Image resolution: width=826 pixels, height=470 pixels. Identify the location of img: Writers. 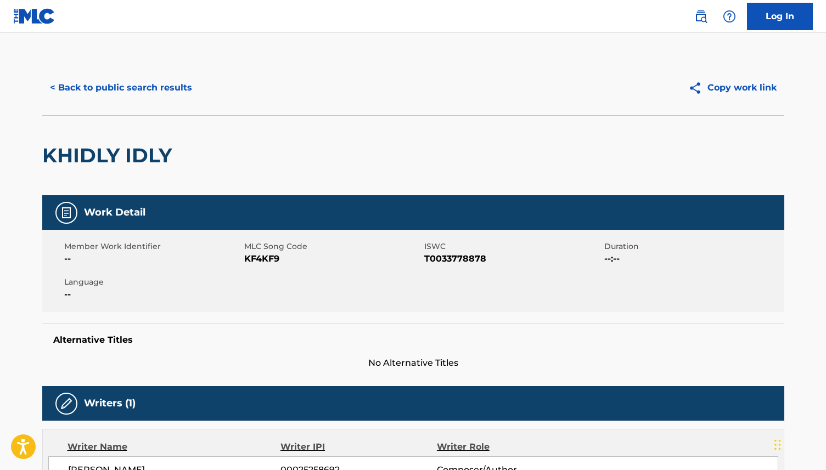
(66, 404).